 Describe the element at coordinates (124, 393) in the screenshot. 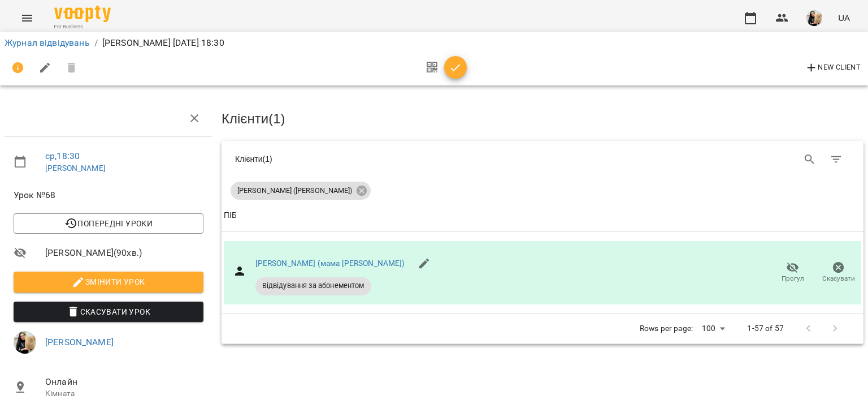

I see `p: Кімната` at that location.